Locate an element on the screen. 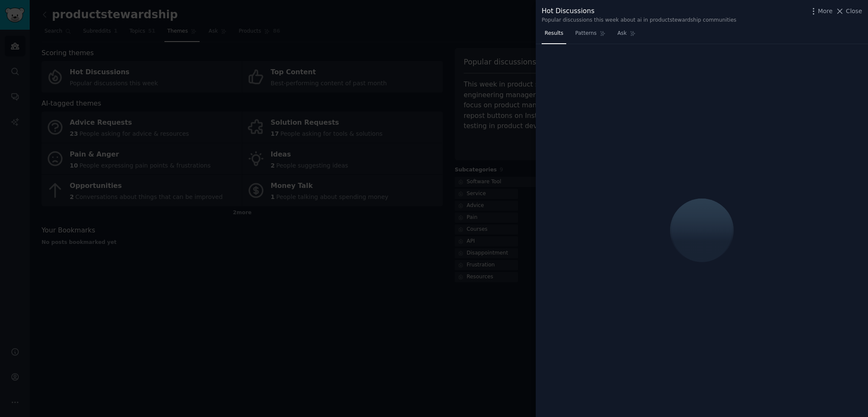 The width and height of the screenshot is (868, 417). a: Patterns is located at coordinates (590, 35).